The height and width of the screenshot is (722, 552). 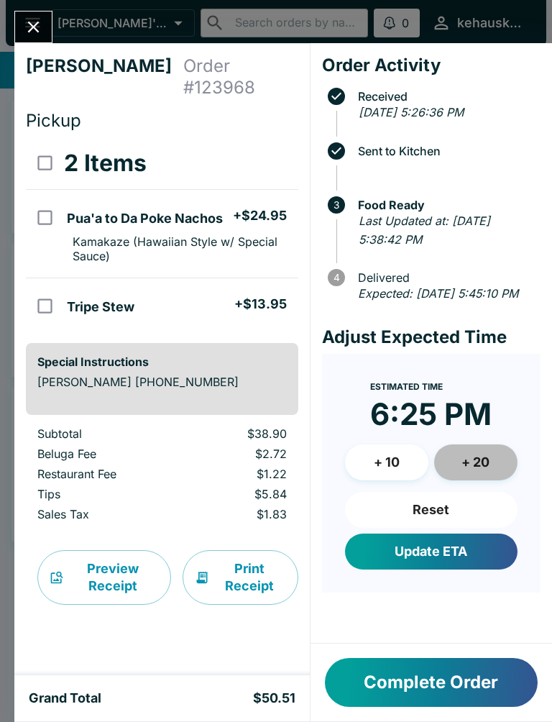 I want to click on h6: Special Instructions, so click(x=162, y=362).